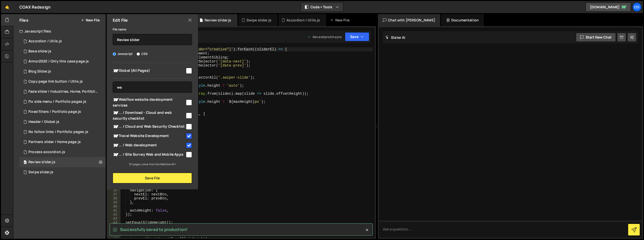 The image size is (644, 240). I want to click on div: 36, so click(114, 190).